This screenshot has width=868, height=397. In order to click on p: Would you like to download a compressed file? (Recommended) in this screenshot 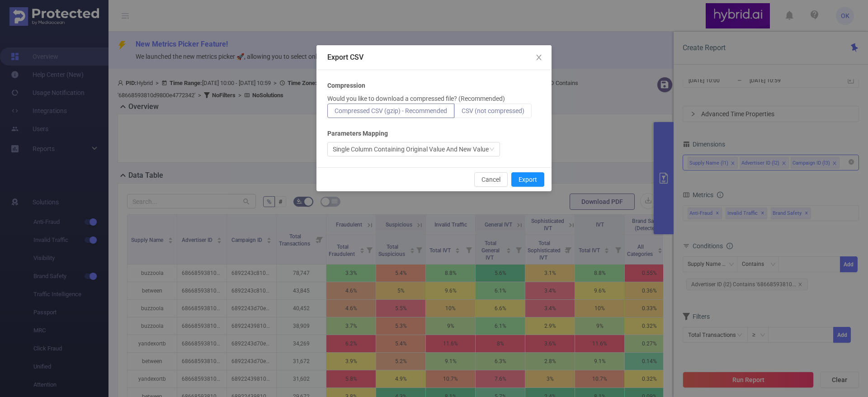, I will do `click(416, 98)`.